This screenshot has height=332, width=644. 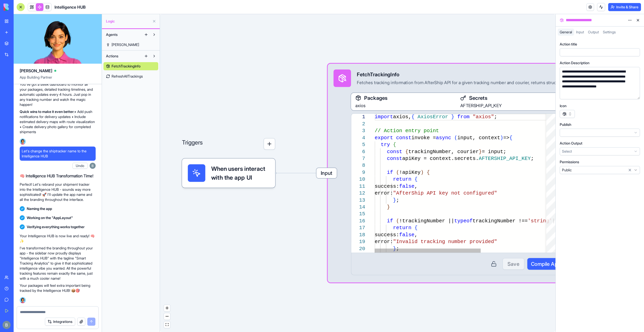 What do you see at coordinates (466, 82) in the screenshot?
I see `div: Fetches tracking information from AfterShip API for a given tracking number and courier, returns ...` at bounding box center [466, 82].